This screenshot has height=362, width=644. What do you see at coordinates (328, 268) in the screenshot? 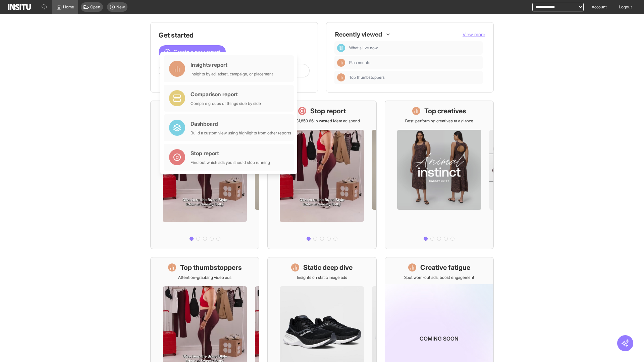
I see `h1: Static deep dive` at bounding box center [328, 268].